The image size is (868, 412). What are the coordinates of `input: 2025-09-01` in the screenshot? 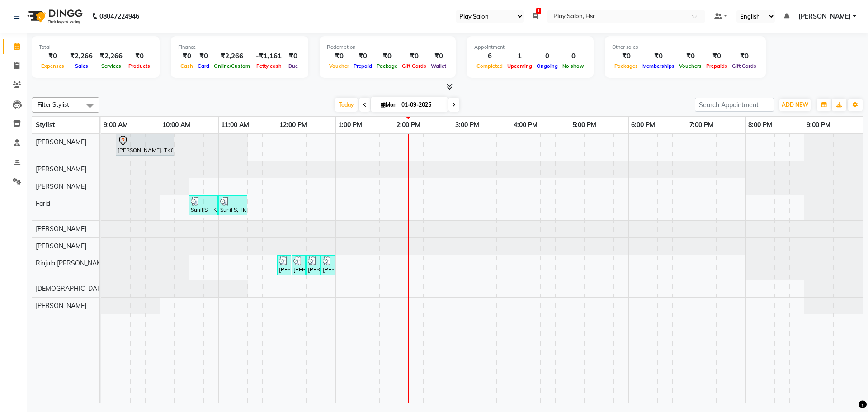 It's located at (422, 105).